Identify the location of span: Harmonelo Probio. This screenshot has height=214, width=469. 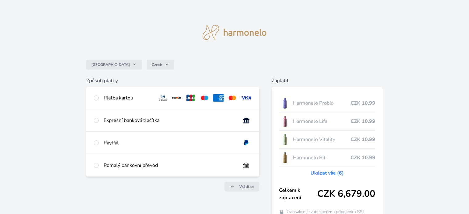
(321, 103).